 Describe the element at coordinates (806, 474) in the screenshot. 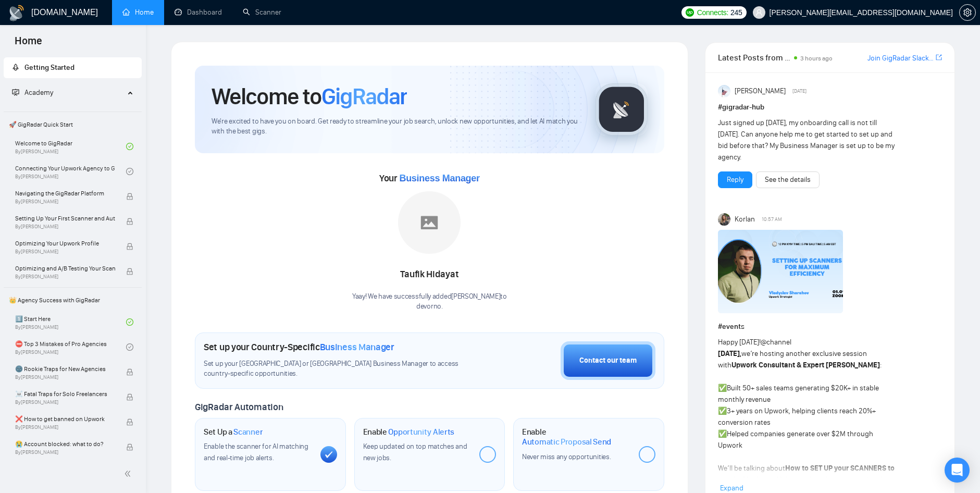

I see `strong: How to SET UP your SCANNERS to get the Maximum Value` at that location.